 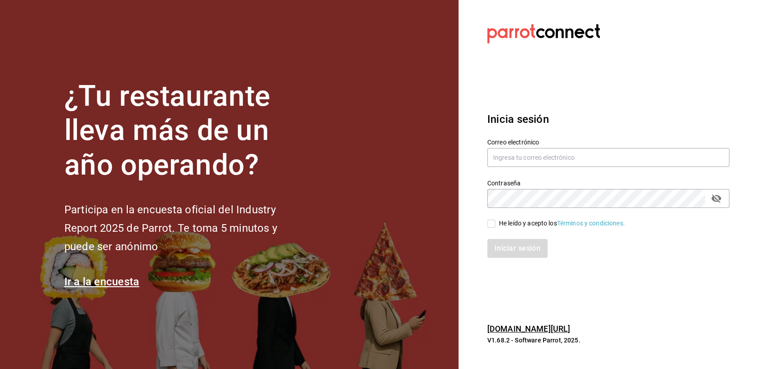 What do you see at coordinates (186, 228) in the screenshot?
I see `h2: Participa en la encuesta oficial del Industry Report 2025 de Parrot. Te toma 5 minutos y puede se...` at bounding box center [186, 228].